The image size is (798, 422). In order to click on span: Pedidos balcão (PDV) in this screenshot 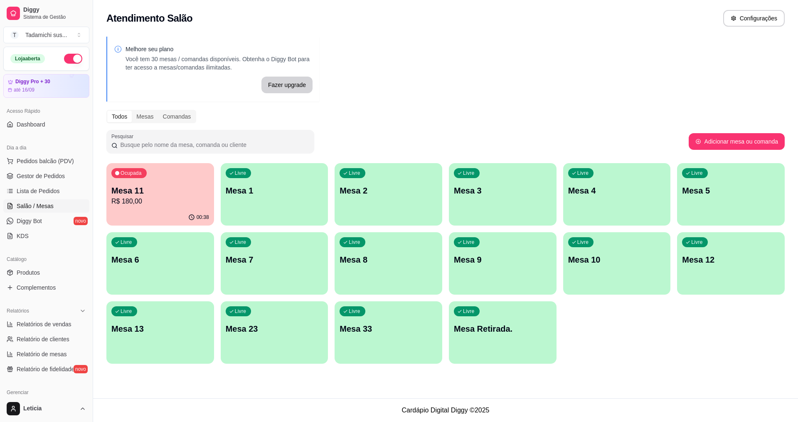, I will do `click(45, 161)`.